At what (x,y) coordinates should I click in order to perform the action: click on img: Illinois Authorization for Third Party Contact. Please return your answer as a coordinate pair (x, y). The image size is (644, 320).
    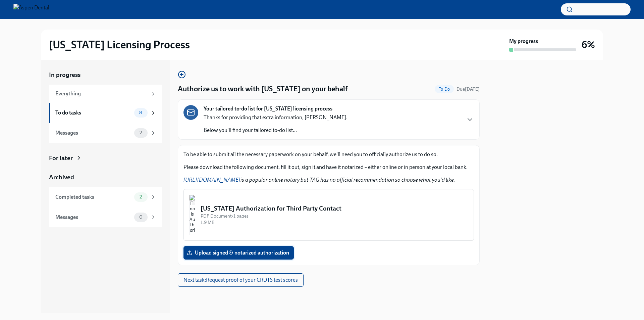
    Looking at the image, I should click on (192, 215).